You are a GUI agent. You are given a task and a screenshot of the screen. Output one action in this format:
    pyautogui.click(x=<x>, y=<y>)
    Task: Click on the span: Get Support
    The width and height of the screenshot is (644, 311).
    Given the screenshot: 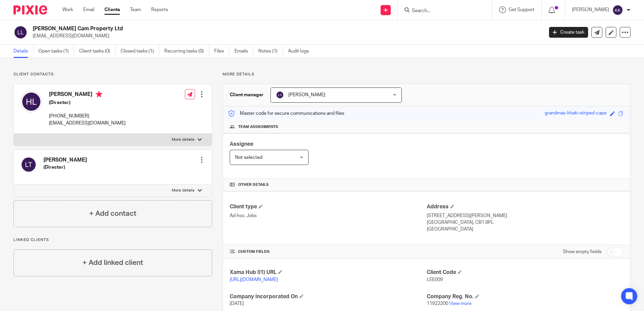 What is the action you would take?
    pyautogui.click(x=521, y=10)
    